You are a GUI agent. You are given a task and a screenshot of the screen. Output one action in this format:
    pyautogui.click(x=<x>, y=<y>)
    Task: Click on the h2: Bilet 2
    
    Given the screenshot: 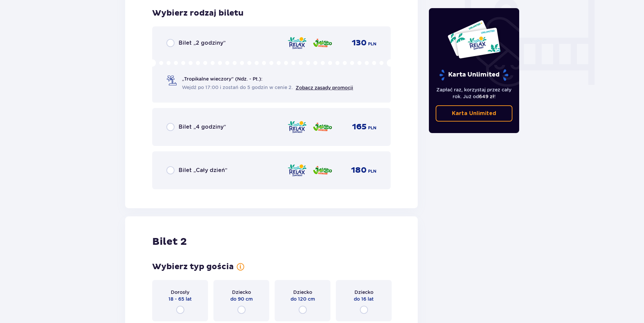 What is the action you would take?
    pyautogui.click(x=169, y=242)
    